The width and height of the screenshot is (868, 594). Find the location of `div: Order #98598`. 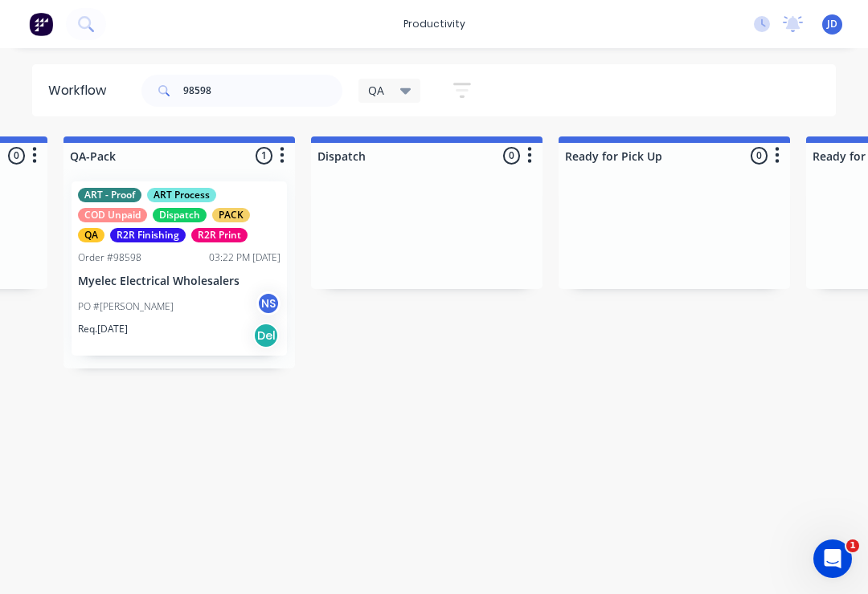

div: Order #98598 is located at coordinates (109, 258).